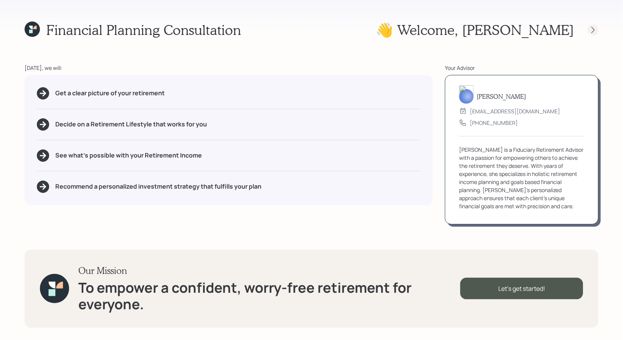 Image resolution: width=623 pixels, height=340 pixels. What do you see at coordinates (131, 124) in the screenshot?
I see `h5: Decide on a Retirement Lifestyle that works for you` at bounding box center [131, 124].